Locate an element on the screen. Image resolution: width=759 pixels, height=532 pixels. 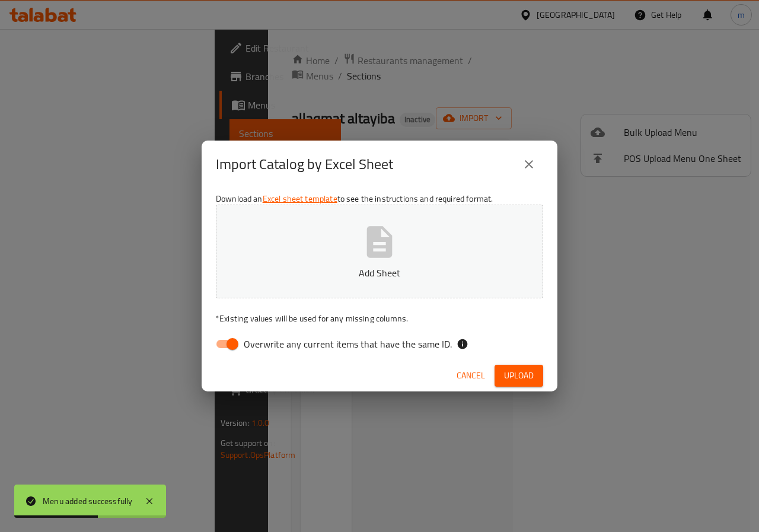
button: Add Sheet is located at coordinates (379, 251).